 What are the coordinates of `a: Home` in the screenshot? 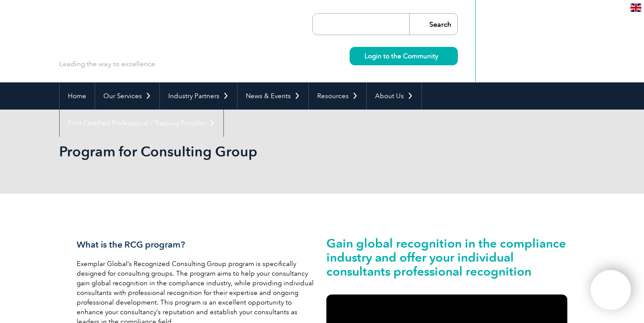 It's located at (77, 96).